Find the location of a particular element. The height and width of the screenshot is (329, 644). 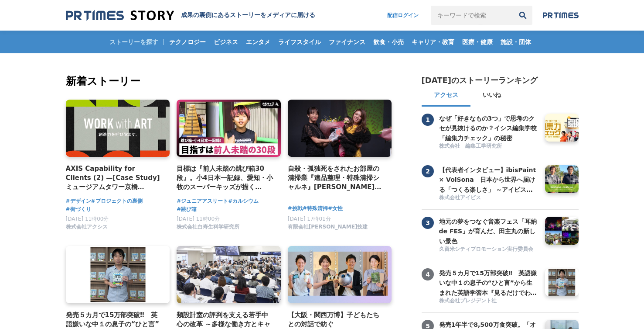

span: #プロジェクトの裏側 is located at coordinates (117, 201).